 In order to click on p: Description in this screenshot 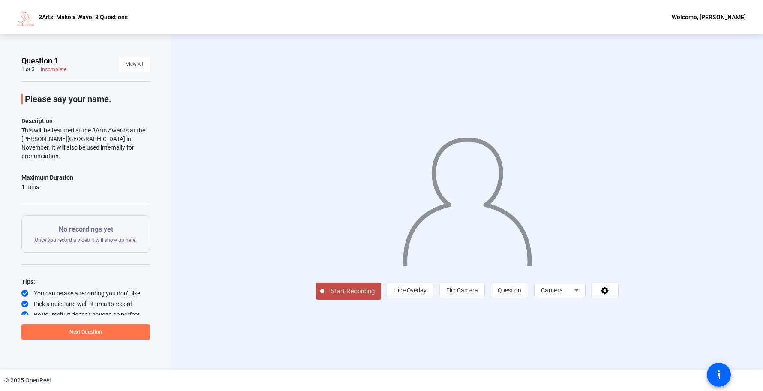, I will do `click(86, 121)`.